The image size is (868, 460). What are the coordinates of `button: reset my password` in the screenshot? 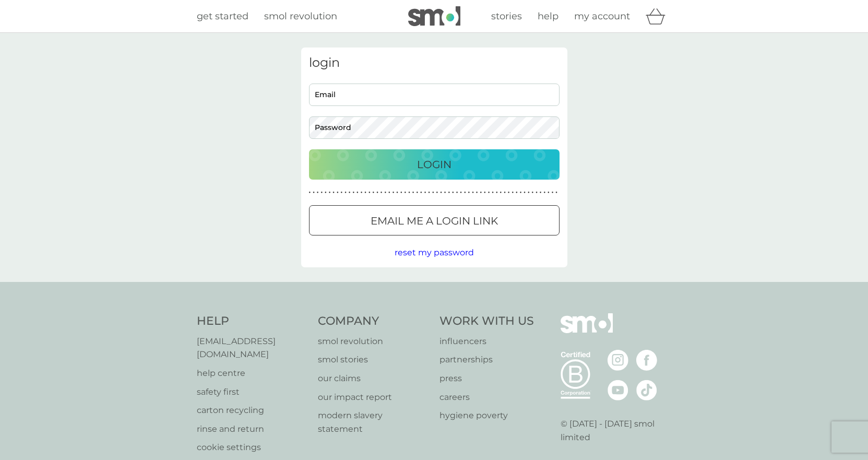 It's located at (434, 253).